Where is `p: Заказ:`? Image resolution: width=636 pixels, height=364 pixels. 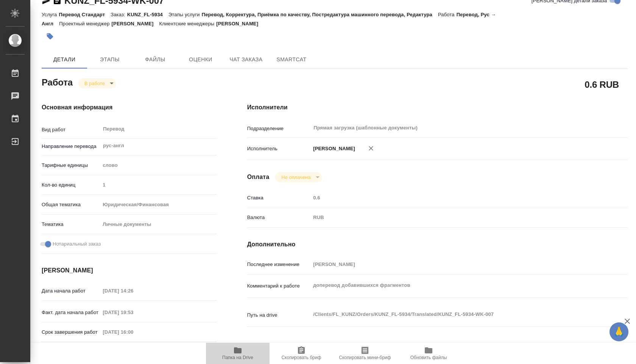 p: Заказ: is located at coordinates (119, 15).